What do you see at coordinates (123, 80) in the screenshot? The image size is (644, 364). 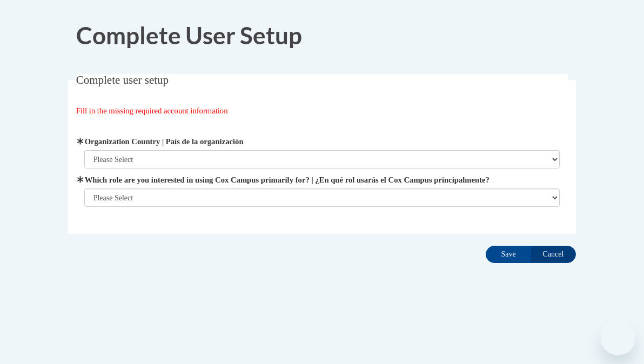 I see `span: Complete user setup` at bounding box center [123, 80].